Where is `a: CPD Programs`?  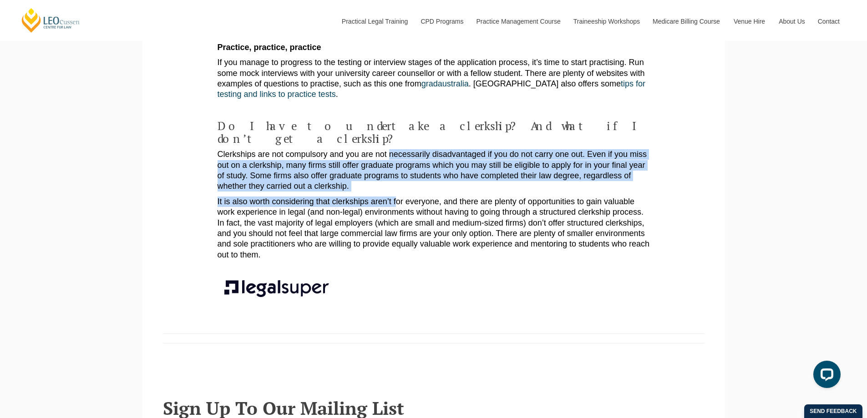
a: CPD Programs is located at coordinates (442, 21).